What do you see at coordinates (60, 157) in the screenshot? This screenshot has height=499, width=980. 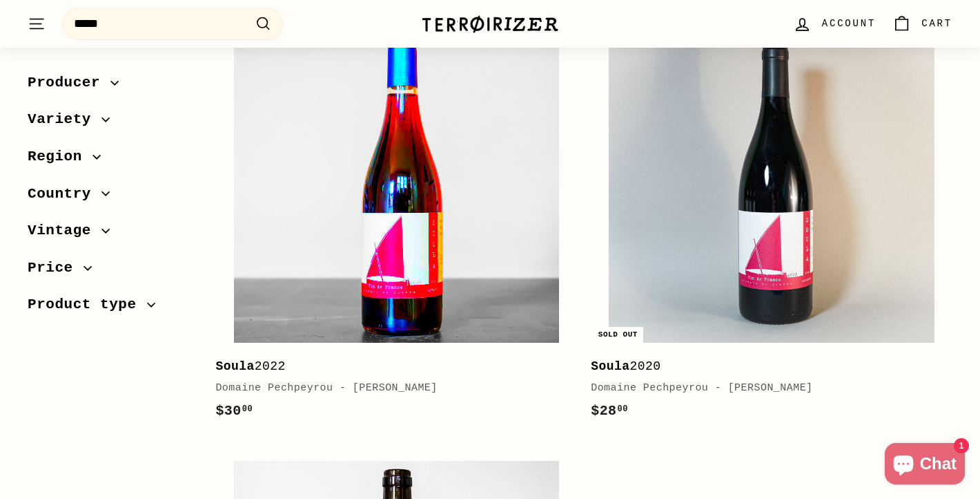 I see `span: Region` at bounding box center [60, 157].